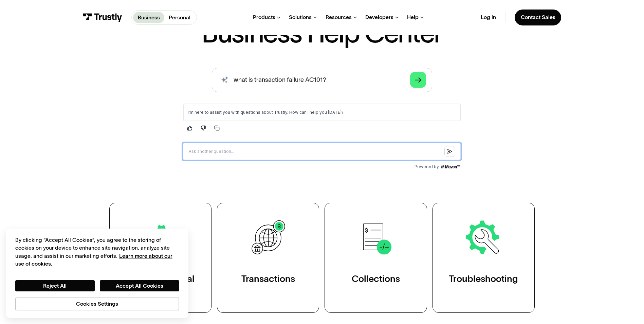  Describe the element at coordinates (97, 273) in the screenshot. I see `div: Privacy` at that location.